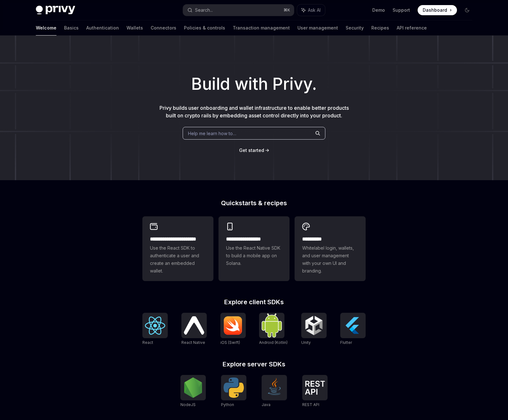 This screenshot has width=508, height=420. Describe the element at coordinates (252, 151) in the screenshot. I see `span: Get started` at that location.